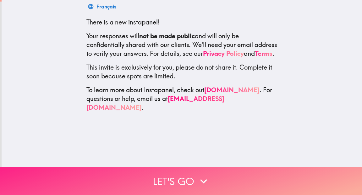 The height and width of the screenshot is (195, 362). I want to click on a: Terms, so click(264, 53).